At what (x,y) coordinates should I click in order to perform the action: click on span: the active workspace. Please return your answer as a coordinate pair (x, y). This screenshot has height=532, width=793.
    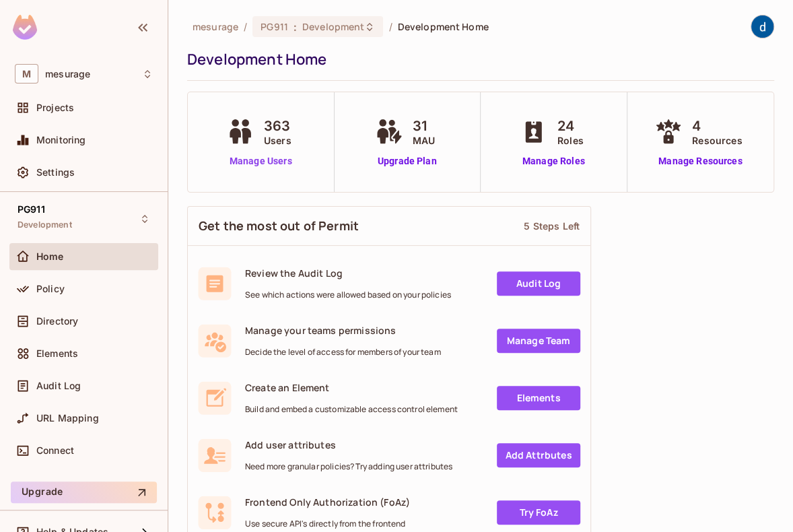
    Looking at the image, I should click on (215, 26).